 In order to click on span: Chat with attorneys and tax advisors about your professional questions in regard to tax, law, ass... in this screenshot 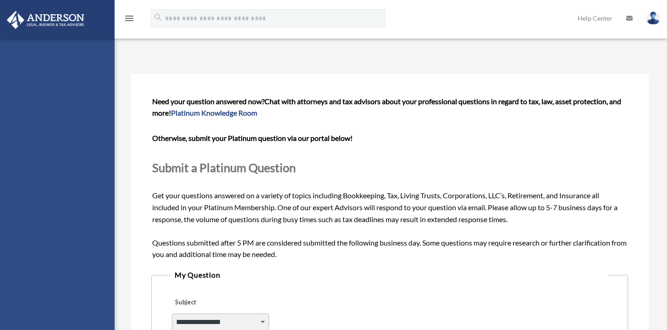, I will do `click(387, 107)`.